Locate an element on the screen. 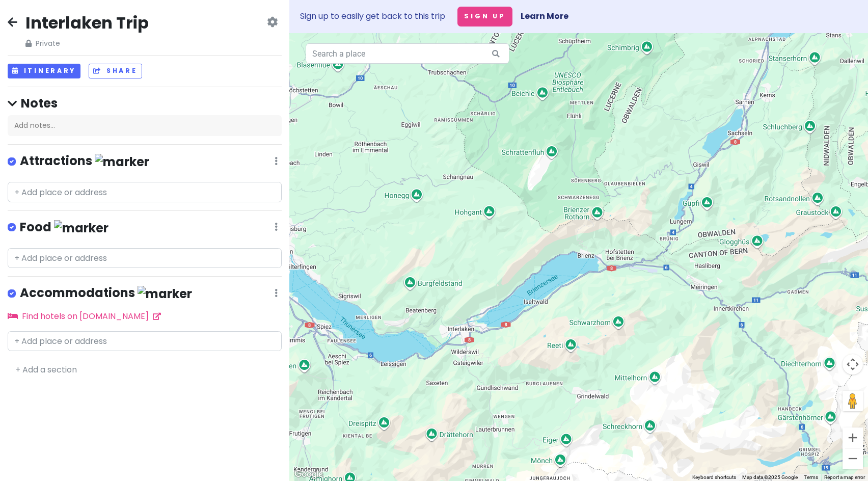 Image resolution: width=868 pixels, height=481 pixels. img: Google is located at coordinates (309, 474).